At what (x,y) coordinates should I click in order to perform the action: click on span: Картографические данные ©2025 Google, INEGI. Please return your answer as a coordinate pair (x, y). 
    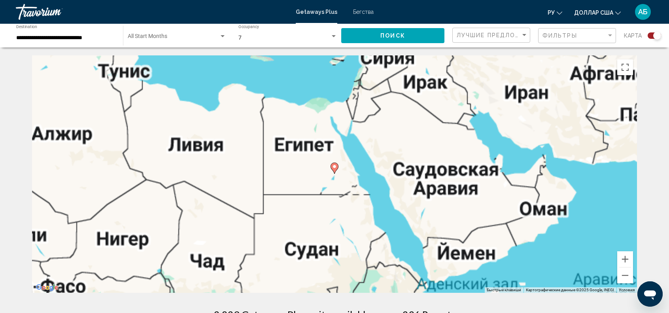
    Looking at the image, I should click on (570, 289).